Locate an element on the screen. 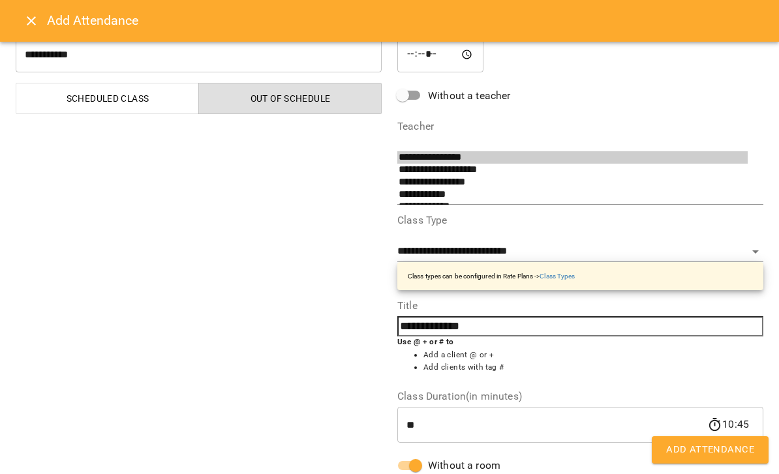 Image resolution: width=779 pixels, height=474 pixels. label: Class Duration(in minutes) is located at coordinates (580, 396).